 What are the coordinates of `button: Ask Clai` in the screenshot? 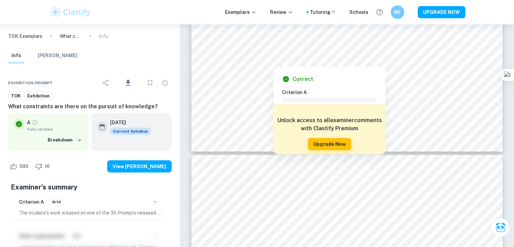 It's located at (500, 227).